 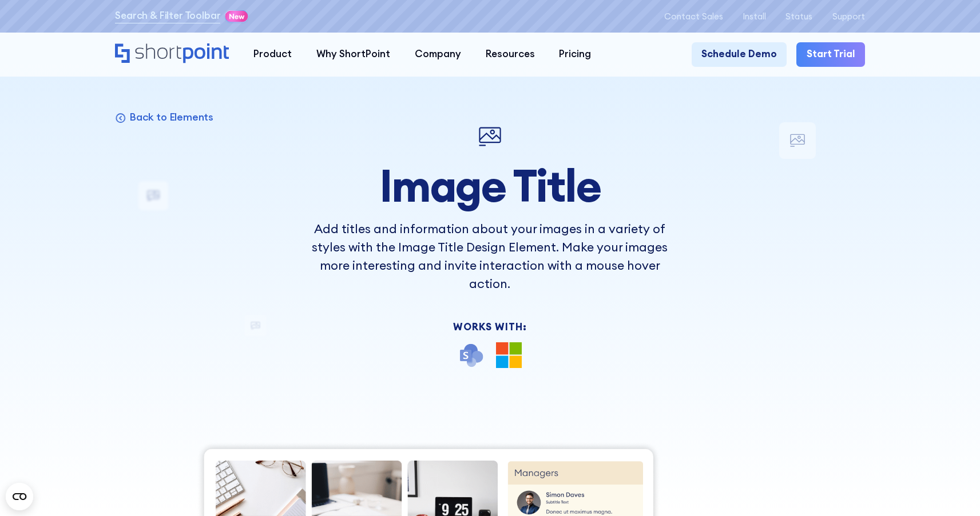 What do you see at coordinates (848, 16) in the screenshot?
I see `p: Support` at bounding box center [848, 16].